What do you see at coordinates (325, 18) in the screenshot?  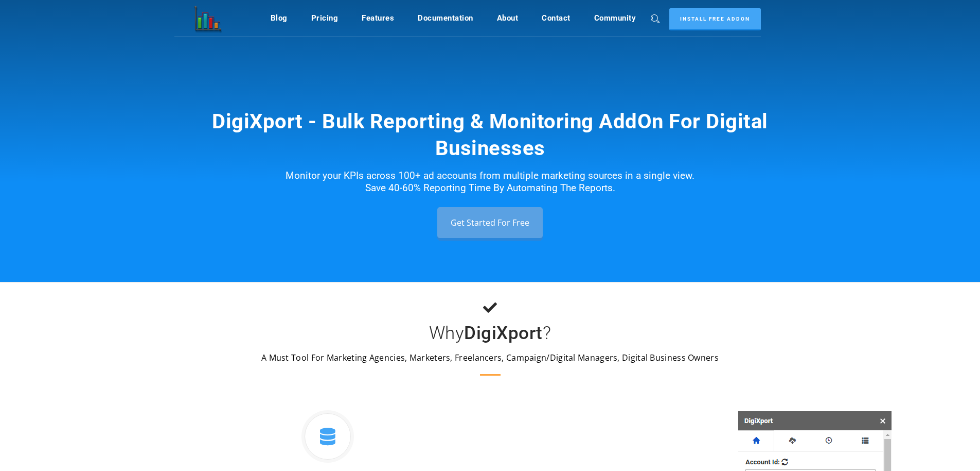 I see `a: Pricing` at bounding box center [325, 18].